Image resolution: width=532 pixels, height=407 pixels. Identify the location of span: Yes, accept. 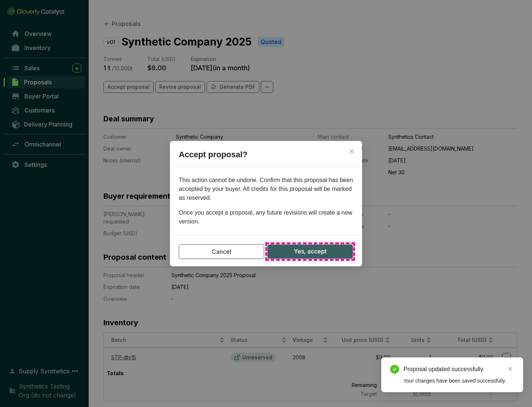
(310, 251).